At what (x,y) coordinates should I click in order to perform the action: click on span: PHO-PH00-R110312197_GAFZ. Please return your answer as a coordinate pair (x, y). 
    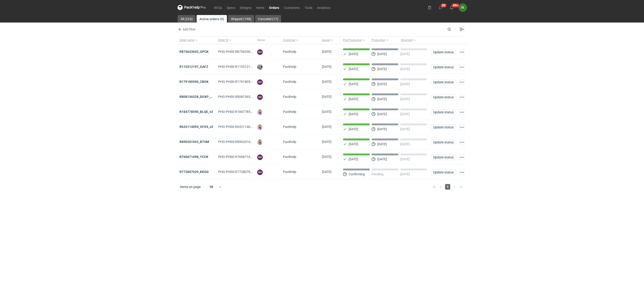
    Looking at the image, I should click on (241, 67).